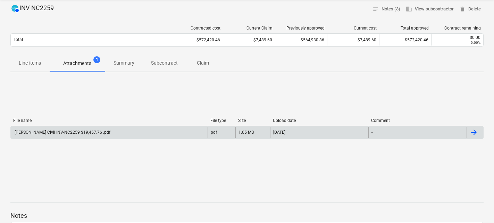  What do you see at coordinates (15, 8) in the screenshot?
I see `div: Invoice has been synced with Xero and its status is currently AUTHORISED` at bounding box center [15, 8].